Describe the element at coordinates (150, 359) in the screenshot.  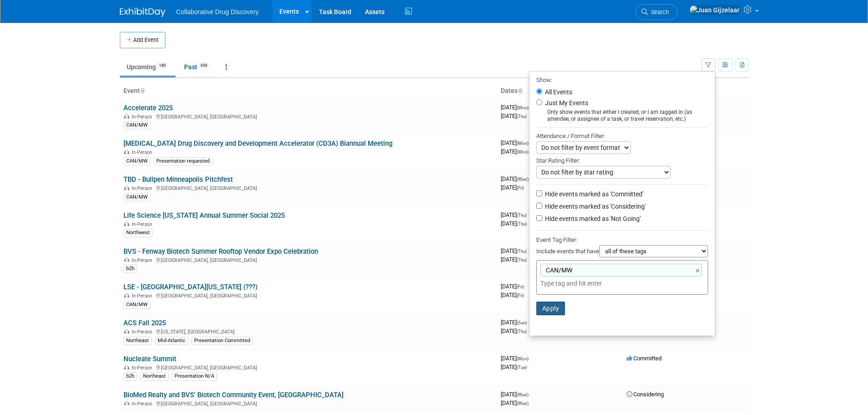
I see `a: Nucleate Summit` at that location.